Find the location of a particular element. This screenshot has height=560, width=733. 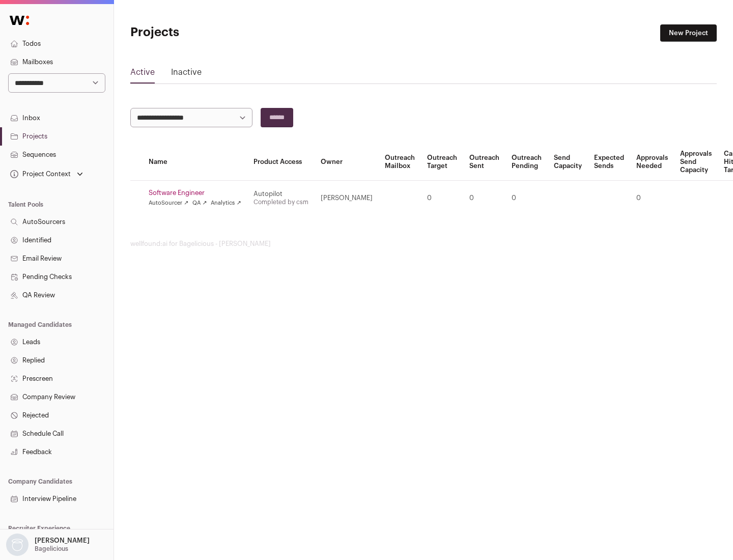

a: Software Engineer is located at coordinates (195, 193).